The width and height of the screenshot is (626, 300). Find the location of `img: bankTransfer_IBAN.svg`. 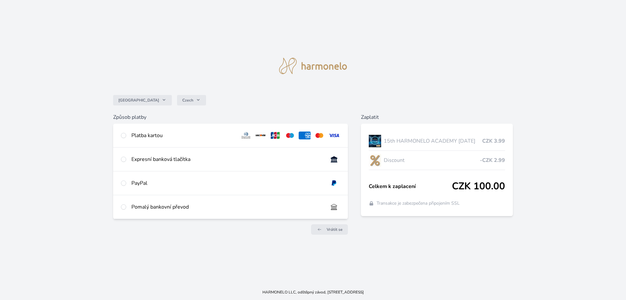

img: bankTransfer_IBAN.svg is located at coordinates (334, 207).